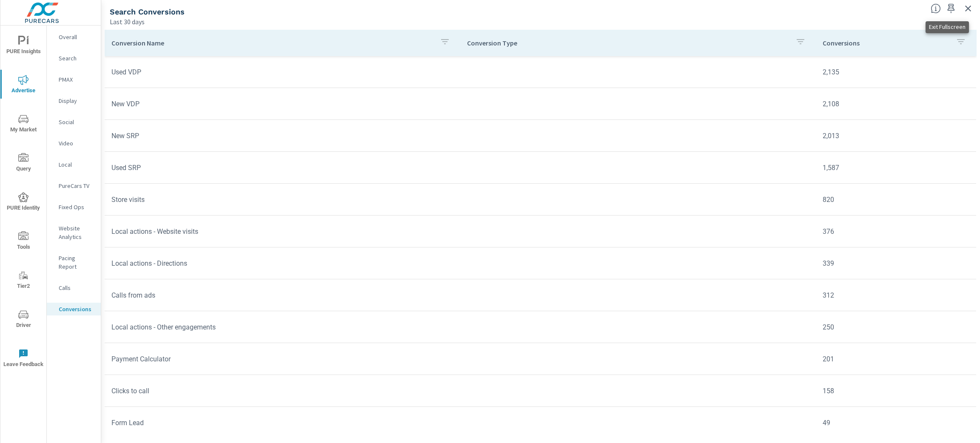  I want to click on td: 820, so click(896, 199).